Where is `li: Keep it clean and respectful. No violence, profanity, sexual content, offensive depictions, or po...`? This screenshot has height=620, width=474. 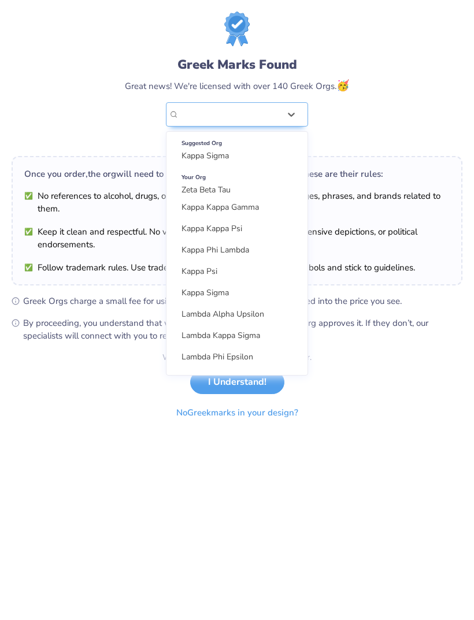
li: Keep it clean and respectful. No violence, profanity, sexual content, offensive depictions, or po... is located at coordinates (237, 238).